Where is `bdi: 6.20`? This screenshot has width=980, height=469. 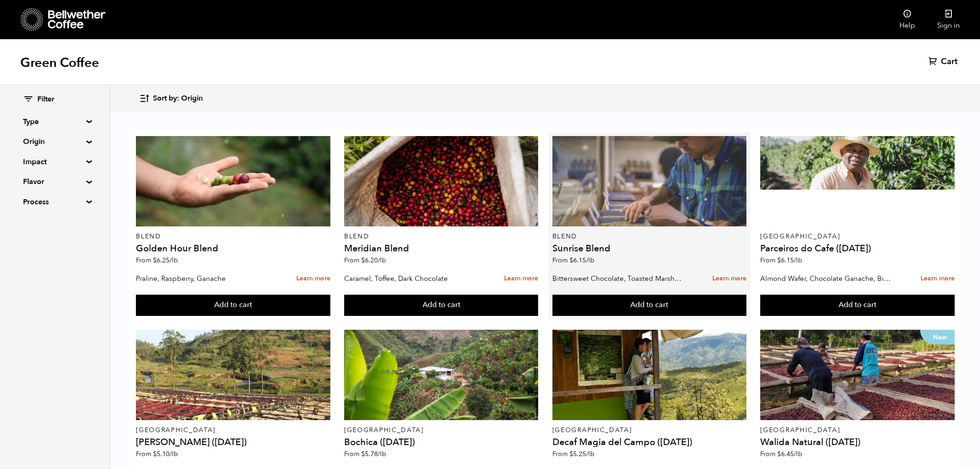 bdi: 6.20 is located at coordinates (373, 260).